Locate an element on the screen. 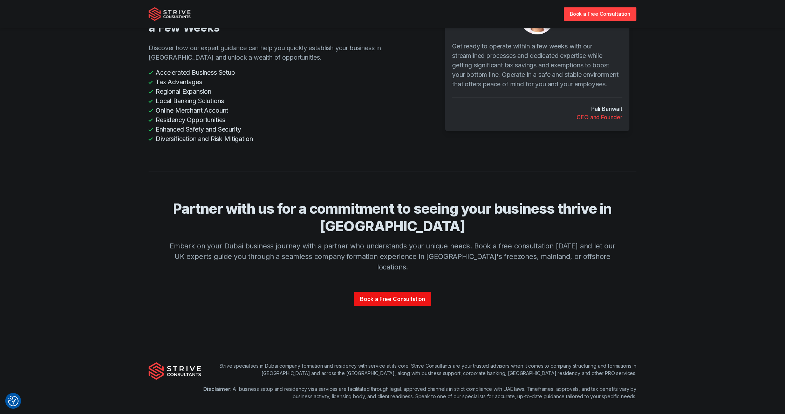  li: Regional Expansion is located at coordinates (278, 91).